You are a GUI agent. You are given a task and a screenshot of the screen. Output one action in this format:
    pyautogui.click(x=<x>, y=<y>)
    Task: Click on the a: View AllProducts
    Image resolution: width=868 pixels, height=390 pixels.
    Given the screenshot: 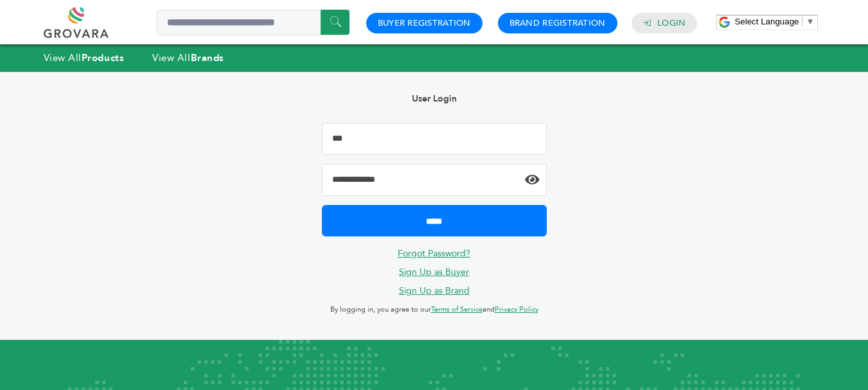 What is the action you would take?
    pyautogui.click(x=85, y=58)
    